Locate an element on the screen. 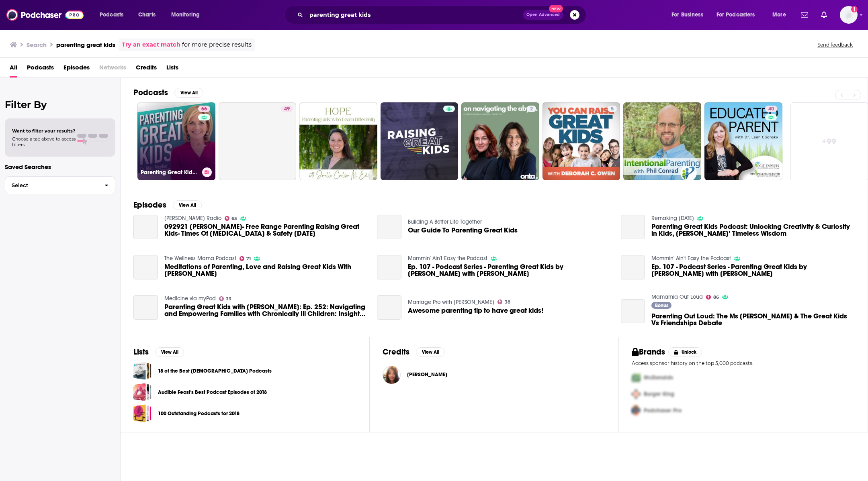 This screenshot has width=868, height=481. span: Awesome parenting tip to have great kids! is located at coordinates (475, 310).